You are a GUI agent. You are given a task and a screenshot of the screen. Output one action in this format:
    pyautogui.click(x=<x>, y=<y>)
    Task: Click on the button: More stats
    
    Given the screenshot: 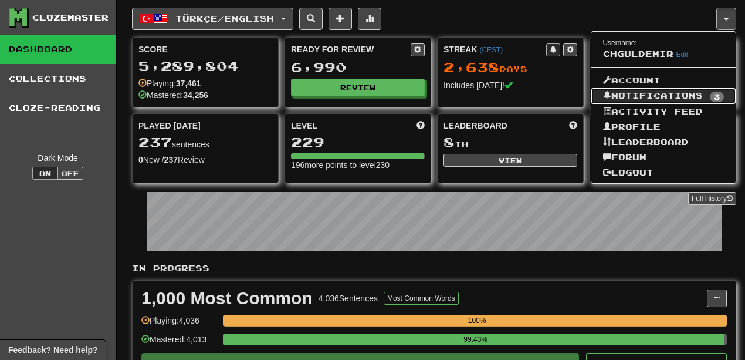 What is the action you would take?
    pyautogui.click(x=370, y=19)
    